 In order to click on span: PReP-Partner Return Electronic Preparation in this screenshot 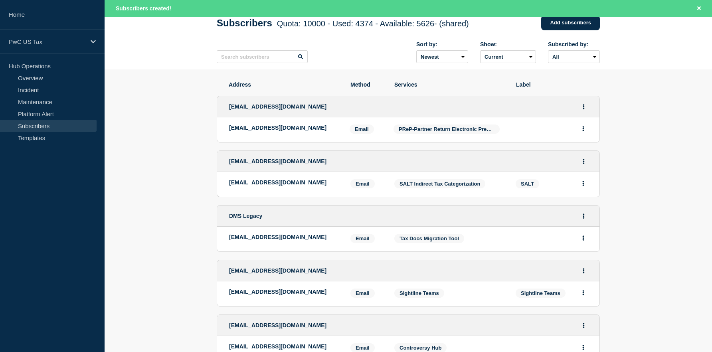, I will do `click(453, 129)`.